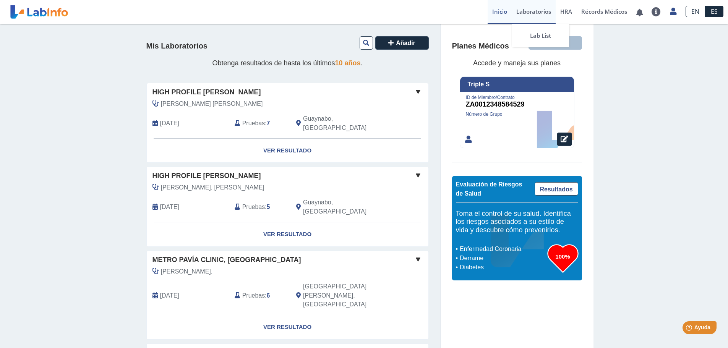  I want to click on span: 2025-02-21, so click(170, 123).